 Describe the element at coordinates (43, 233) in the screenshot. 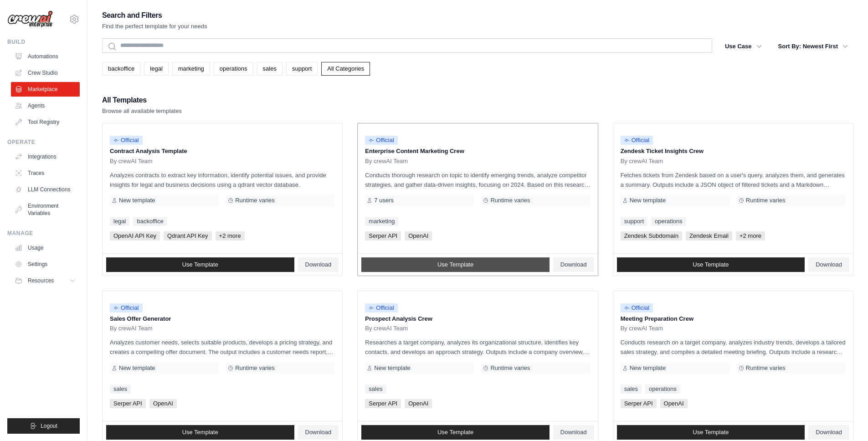

I see `div: Manage` at that location.